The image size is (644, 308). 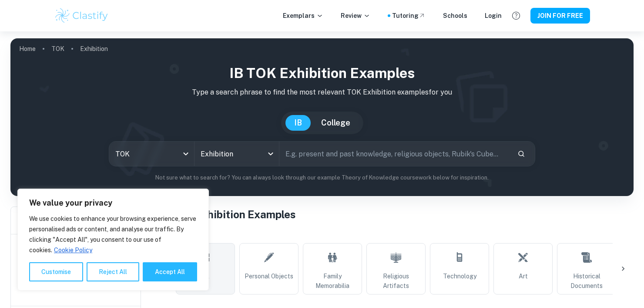 I want to click on p: Type a search phrase to find the most relevant TOK Exhibition examples for you, so click(x=322, y=92).